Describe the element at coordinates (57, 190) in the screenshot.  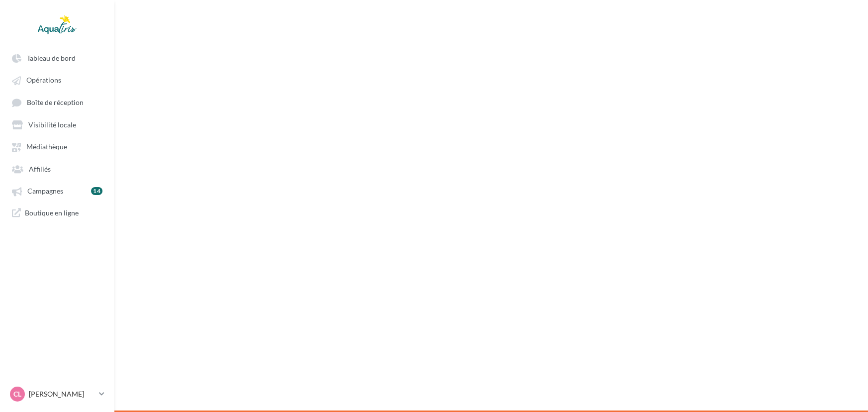
I see `a: Campagnes 14` at that location.